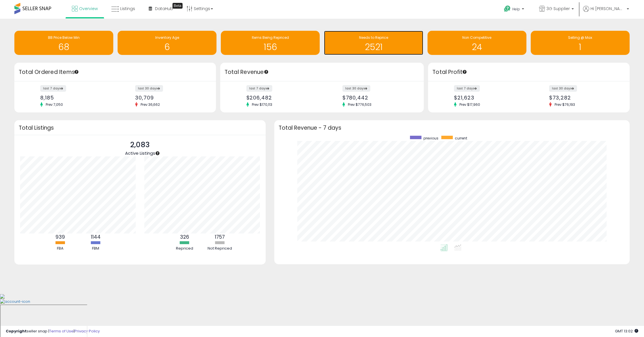 The width and height of the screenshot is (644, 337). I want to click on h1: 2521, so click(374, 47).